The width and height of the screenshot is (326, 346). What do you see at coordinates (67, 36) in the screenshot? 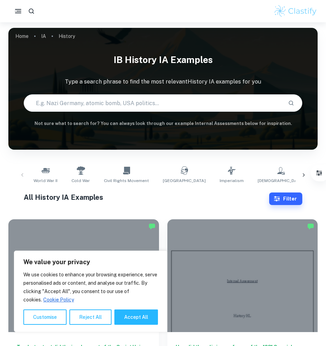
I see `p: History` at bounding box center [67, 36].